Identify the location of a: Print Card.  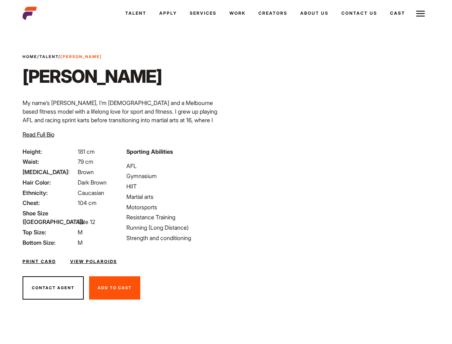
(39, 261).